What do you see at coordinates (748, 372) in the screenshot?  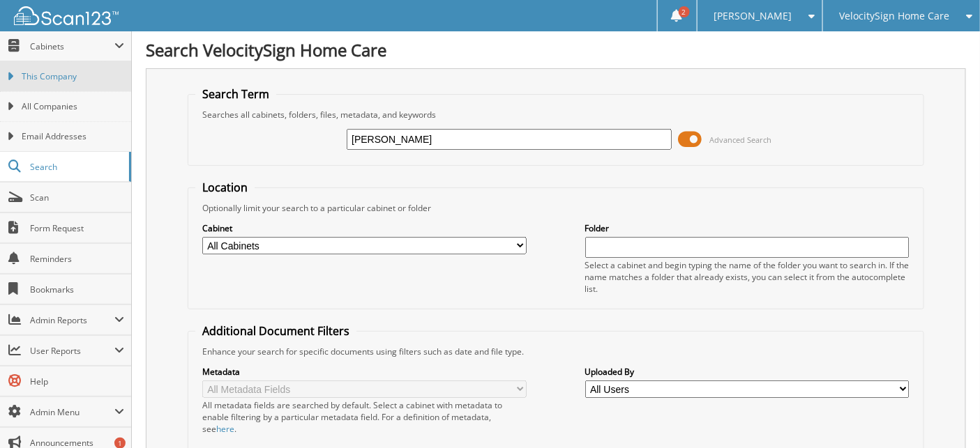 I see `label: Uploaded By` at bounding box center [748, 372].